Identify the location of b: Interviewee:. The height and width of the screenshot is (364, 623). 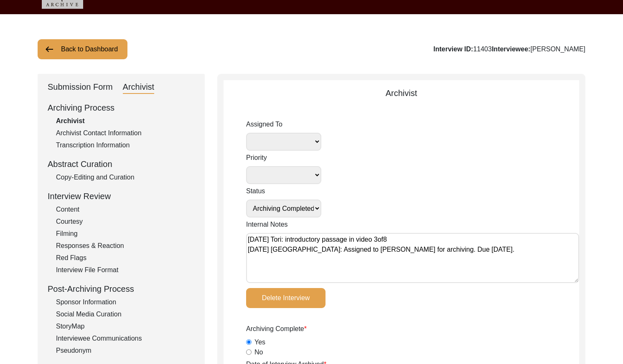
(511, 49).